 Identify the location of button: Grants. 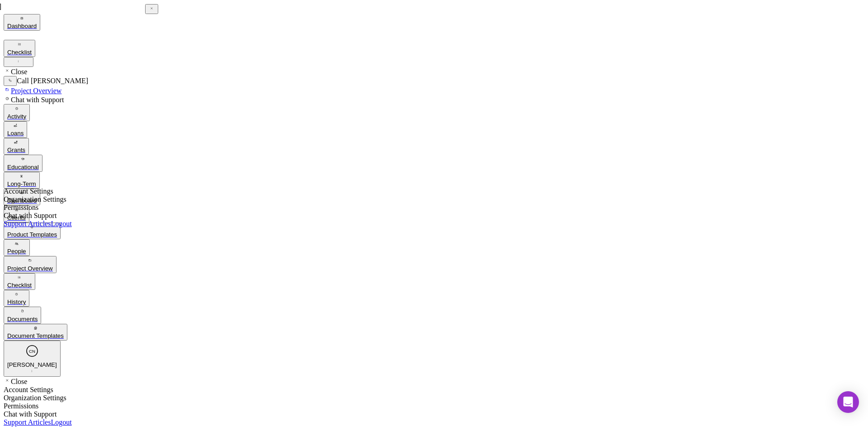
(17, 146).